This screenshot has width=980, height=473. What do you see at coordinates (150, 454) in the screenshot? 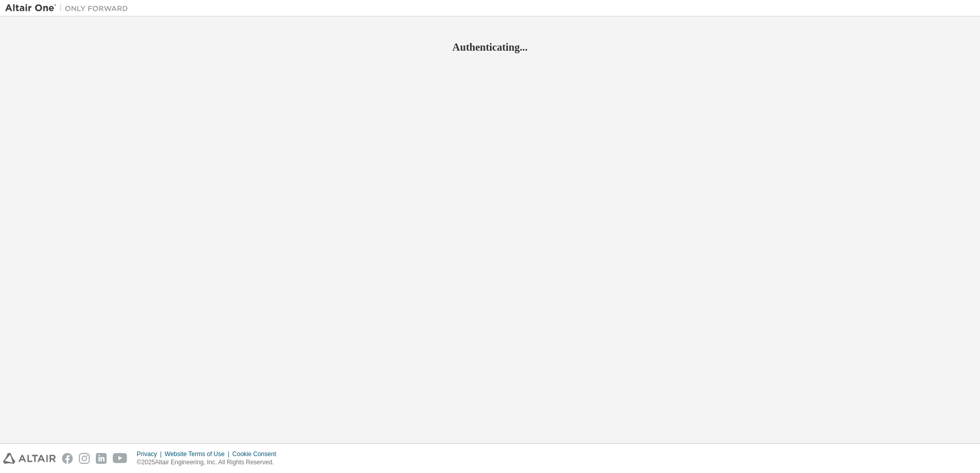
I see `div: Privacy` at bounding box center [150, 454].